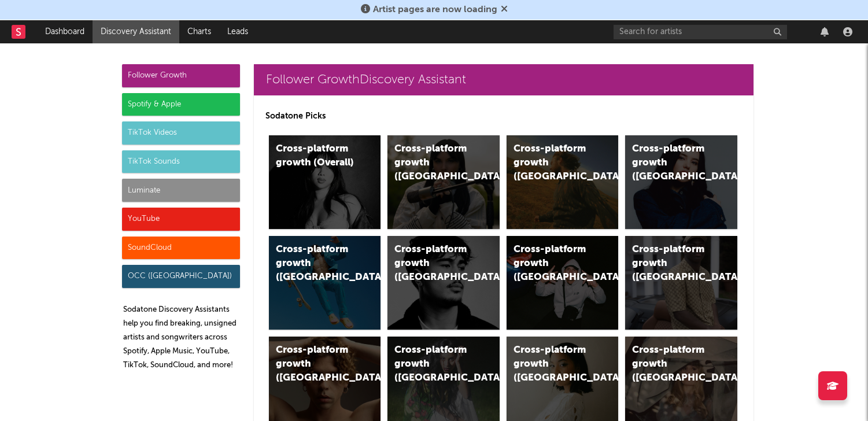 This screenshot has width=868, height=421. What do you see at coordinates (181, 133) in the screenshot?
I see `div: TikTok Videos` at bounding box center [181, 133].